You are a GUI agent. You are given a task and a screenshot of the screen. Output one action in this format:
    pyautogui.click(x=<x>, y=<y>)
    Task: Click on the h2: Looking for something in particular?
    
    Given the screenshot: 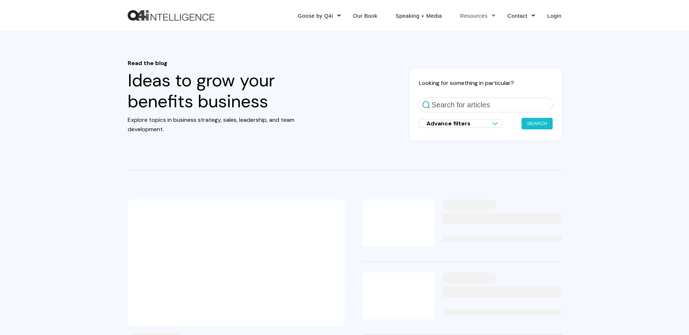 What is the action you would take?
    pyautogui.click(x=486, y=83)
    